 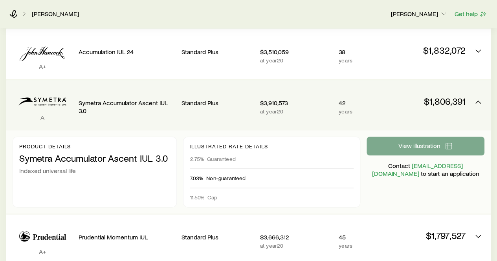 I want to click on div: You will be redirected to our universal log in page., so click(x=59, y=48).